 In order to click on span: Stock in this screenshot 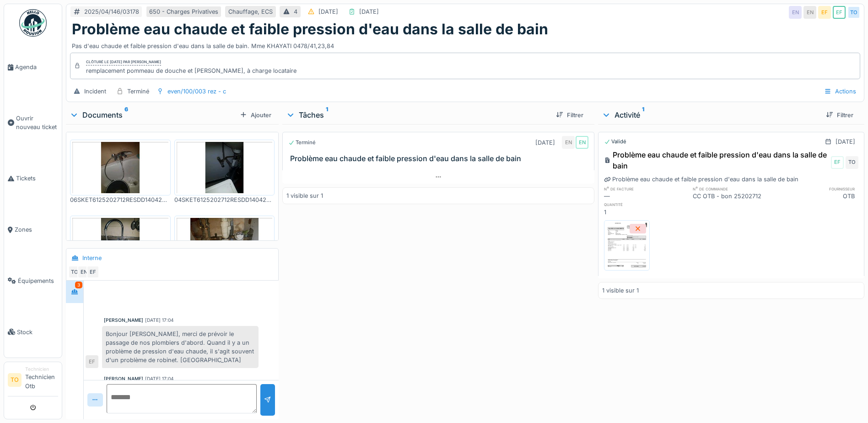, I will do `click(38, 332)`.